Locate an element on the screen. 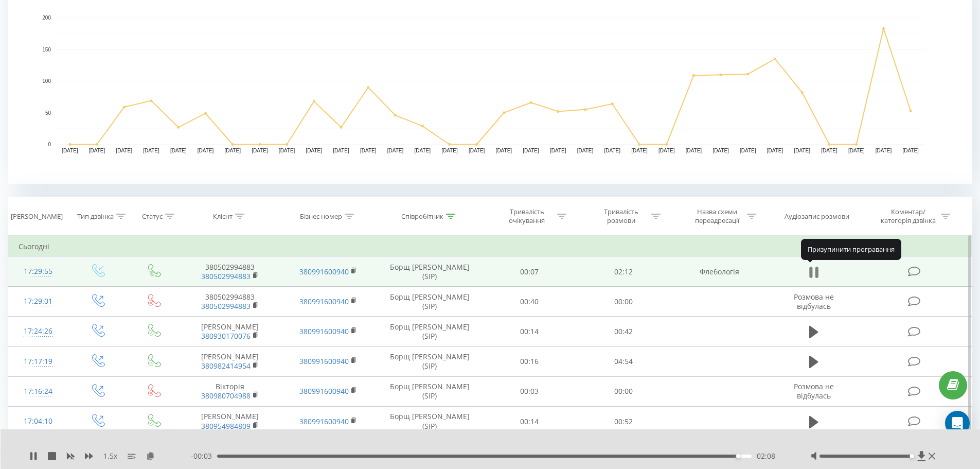 Image resolution: width=980 pixels, height=469 pixels. div: Бізнес номер is located at coordinates (321, 216).